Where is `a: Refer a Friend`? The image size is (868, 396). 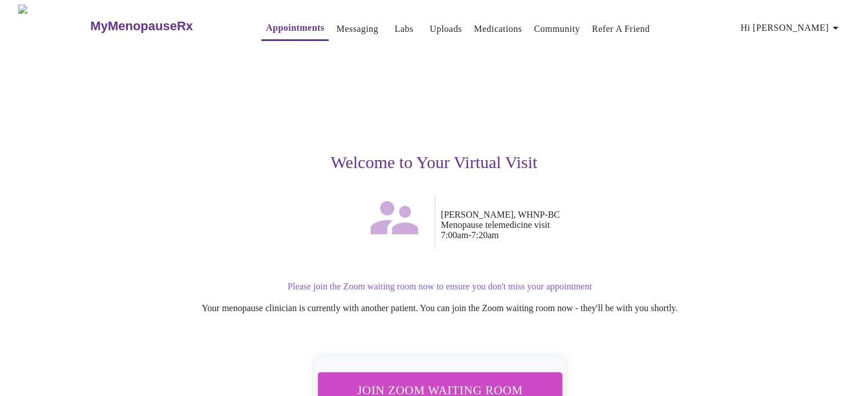 a: Refer a Friend is located at coordinates (621, 29).